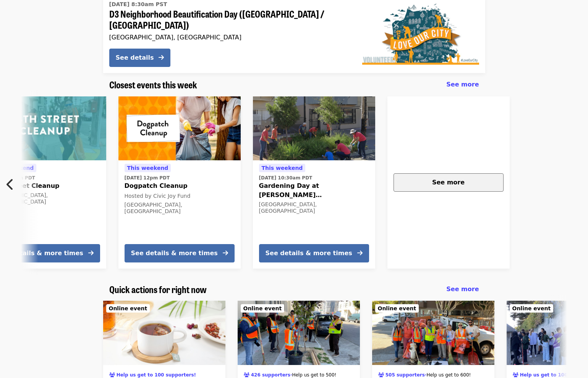 This screenshot has width=588, height=378. I want to click on a: See details for "Dogpatch Cleanup", so click(179, 183).